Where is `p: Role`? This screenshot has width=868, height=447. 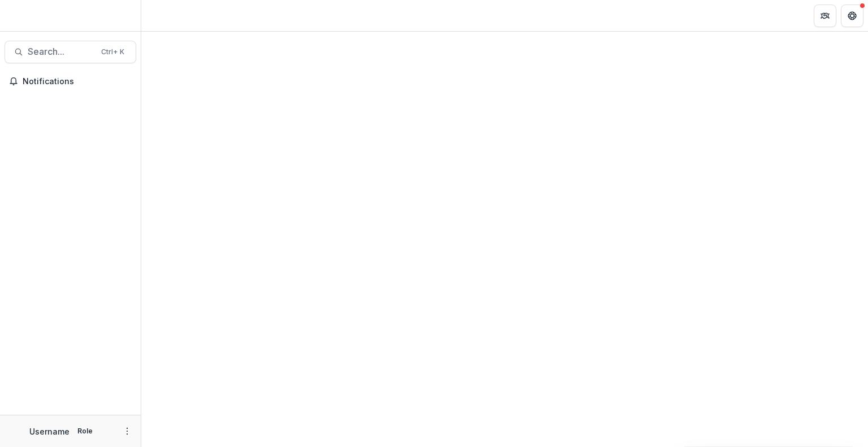
p: Role is located at coordinates (85, 432).